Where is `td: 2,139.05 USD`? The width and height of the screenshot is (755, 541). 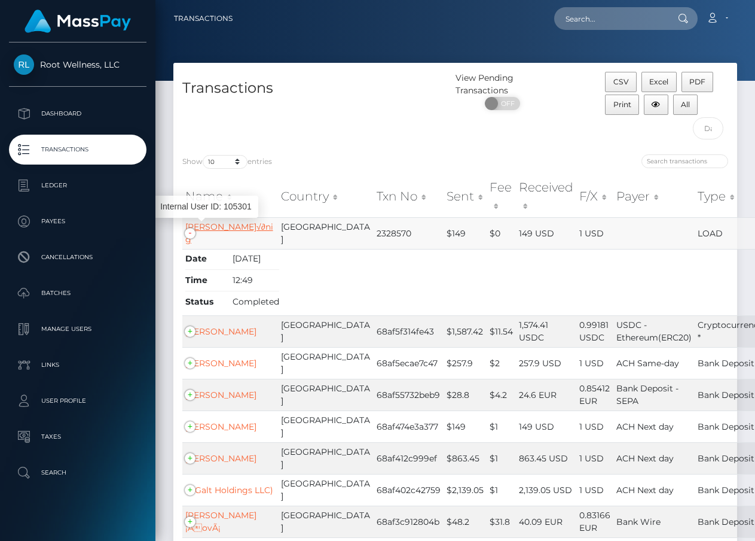 td: 2,139.05 USD is located at coordinates (546, 489).